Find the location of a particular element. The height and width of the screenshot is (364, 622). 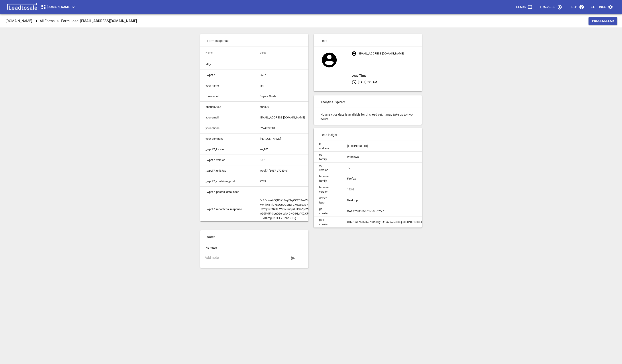

td: ip address is located at coordinates (327, 147).